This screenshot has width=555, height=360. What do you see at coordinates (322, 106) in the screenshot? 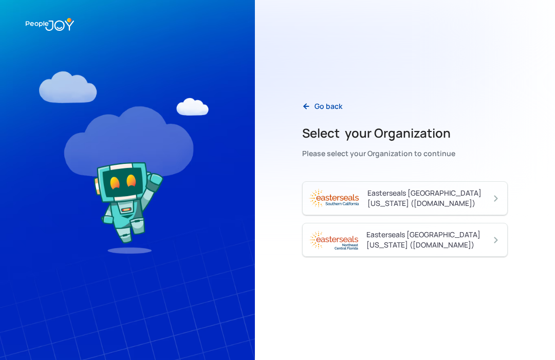
I see `a: Go back` at bounding box center [322, 106].